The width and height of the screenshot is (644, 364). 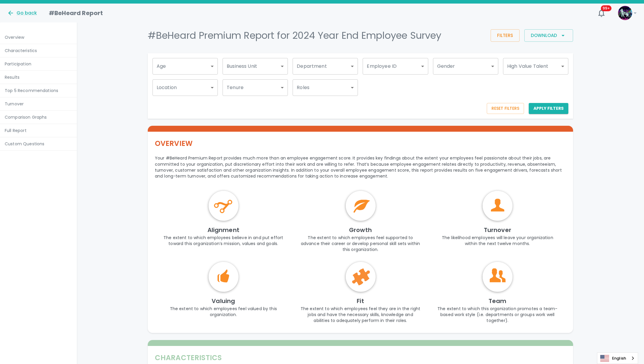 I want to click on p: The extent to which employees believe in and put effort toward this organization’s mission, value..., so click(x=224, y=241).